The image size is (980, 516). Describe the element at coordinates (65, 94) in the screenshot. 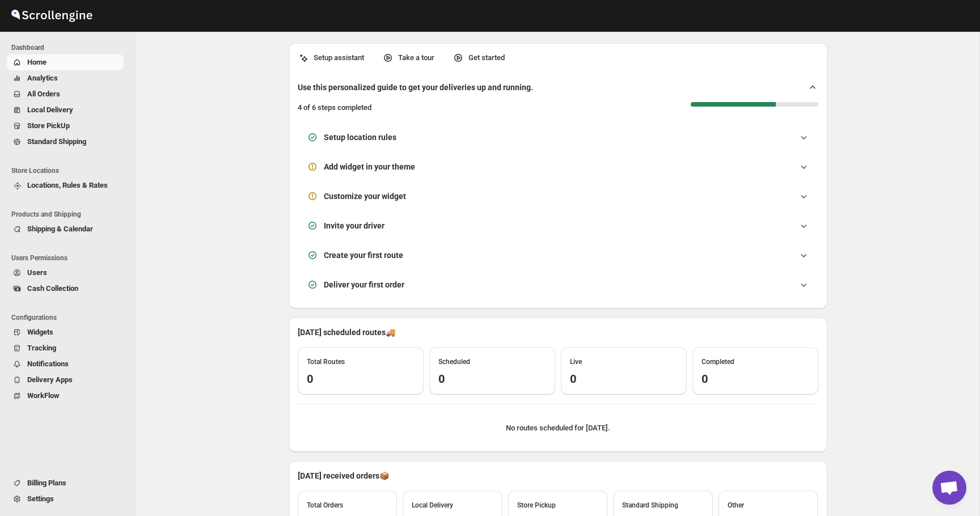

I see `button: All Orders` at that location.